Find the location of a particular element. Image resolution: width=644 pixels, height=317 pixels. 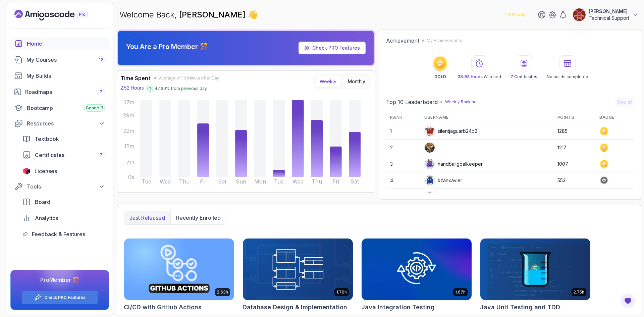

a: builds is located at coordinates (60, 76).